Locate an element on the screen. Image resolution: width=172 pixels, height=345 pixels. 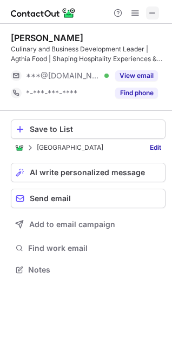
img: ContactOut is located at coordinates (19, 148).